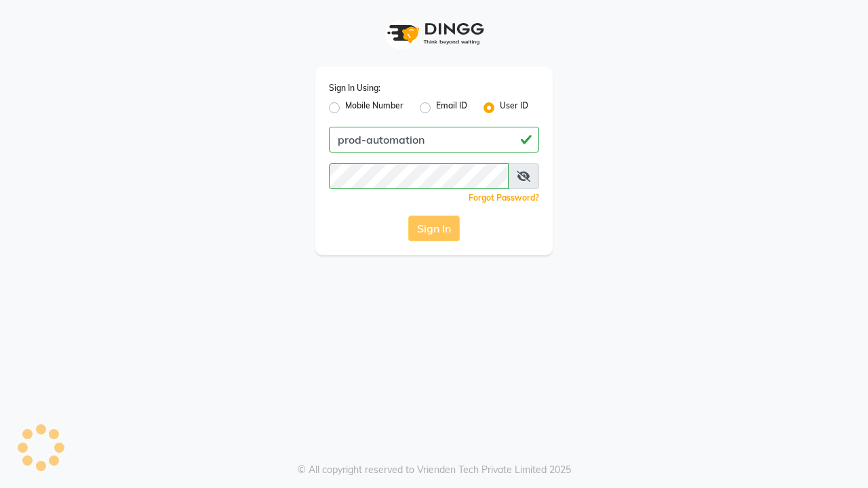  I want to click on a: Forgot Password?, so click(504, 197).